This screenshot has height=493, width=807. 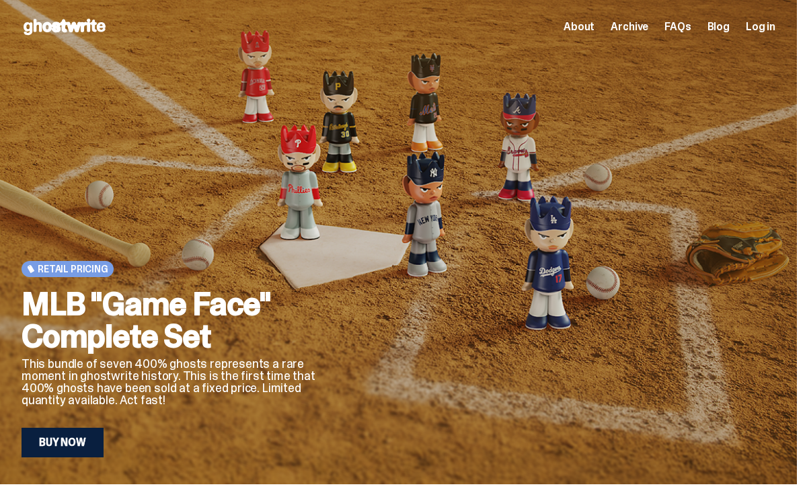 What do you see at coordinates (678, 27) in the screenshot?
I see `a: FAQs` at bounding box center [678, 27].